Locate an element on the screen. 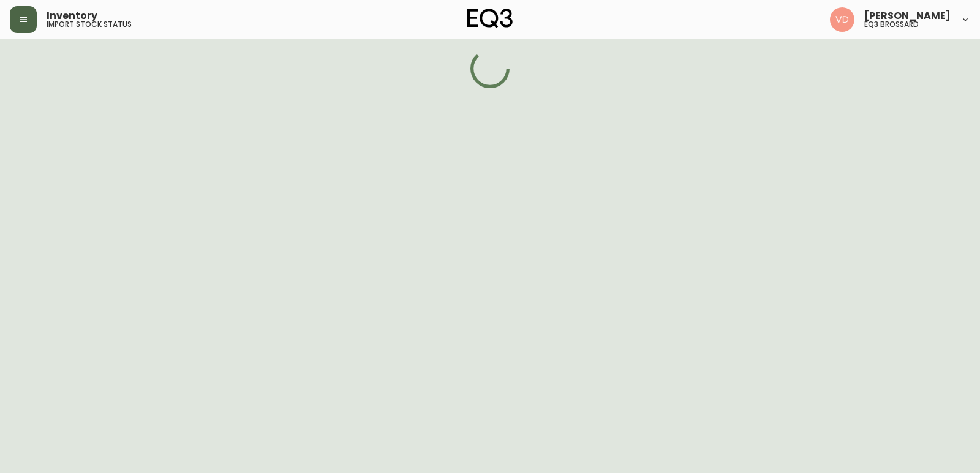 This screenshot has width=980, height=473. img: logo is located at coordinates (490, 18).